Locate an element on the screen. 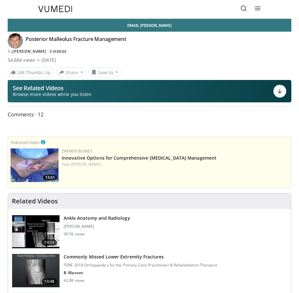 The height and width of the screenshot is (293, 299). span: 14:14 is located at coordinates (49, 242).